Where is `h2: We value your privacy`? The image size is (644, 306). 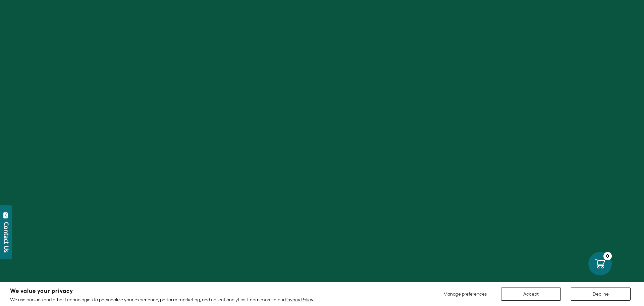 h2: We value your privacy is located at coordinates (162, 291).